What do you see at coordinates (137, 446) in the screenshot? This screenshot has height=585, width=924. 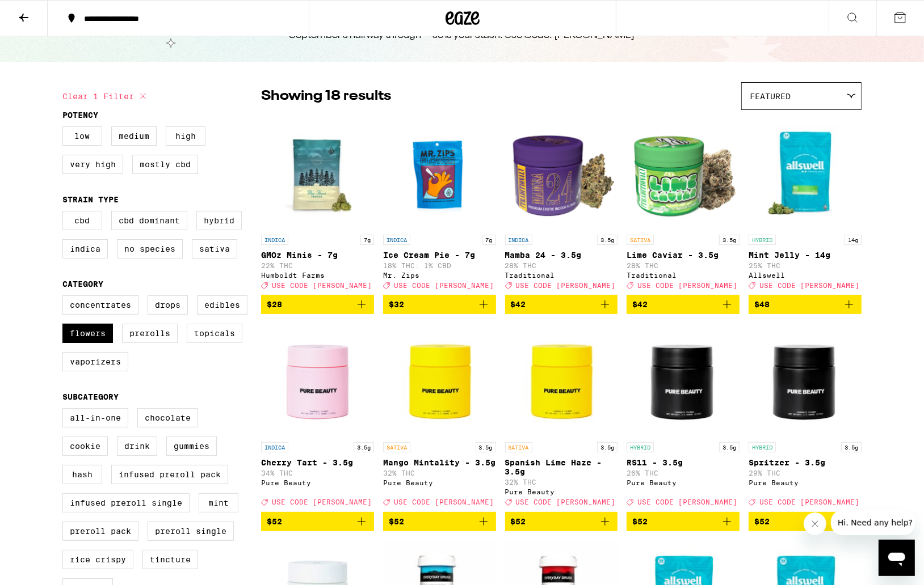 I see `label: Drink` at bounding box center [137, 446].